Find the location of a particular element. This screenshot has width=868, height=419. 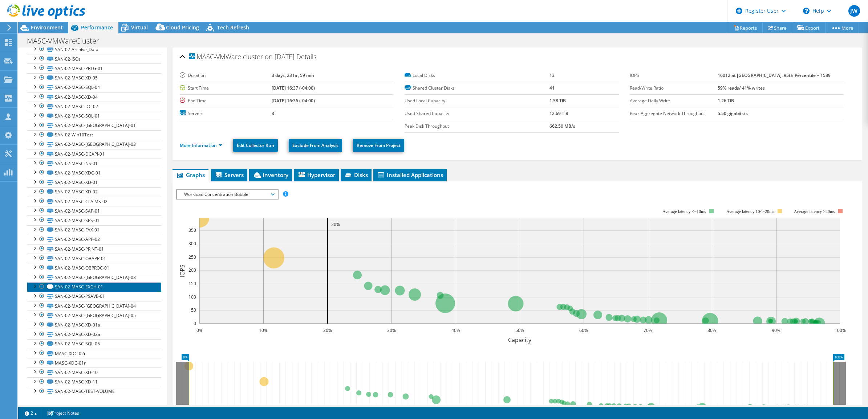

text: 0% is located at coordinates (199, 330).